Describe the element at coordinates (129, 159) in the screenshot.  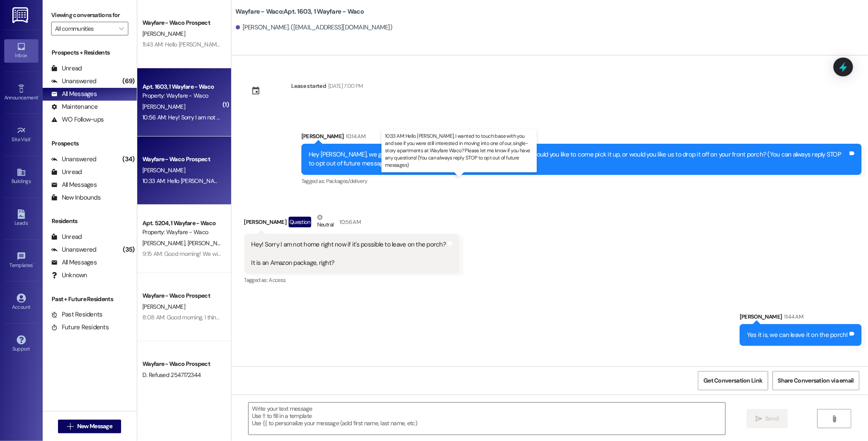
I see `div: (34)` at that location.